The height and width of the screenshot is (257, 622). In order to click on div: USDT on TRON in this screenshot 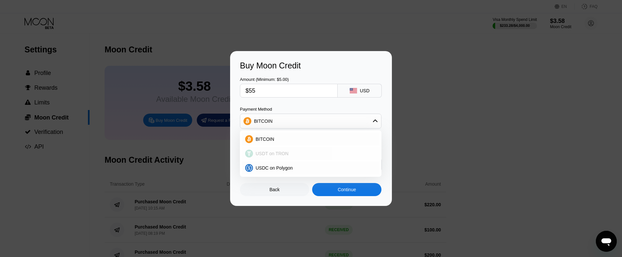, I will do `click(311, 153)`.